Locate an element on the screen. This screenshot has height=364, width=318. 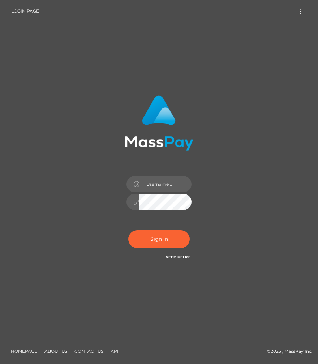
a: API is located at coordinates (115, 351).